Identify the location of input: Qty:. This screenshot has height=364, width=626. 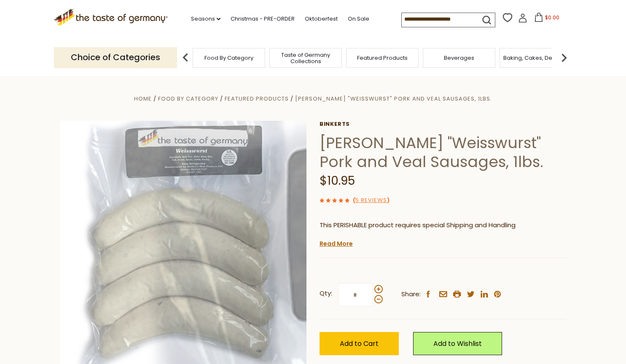
(355, 295).